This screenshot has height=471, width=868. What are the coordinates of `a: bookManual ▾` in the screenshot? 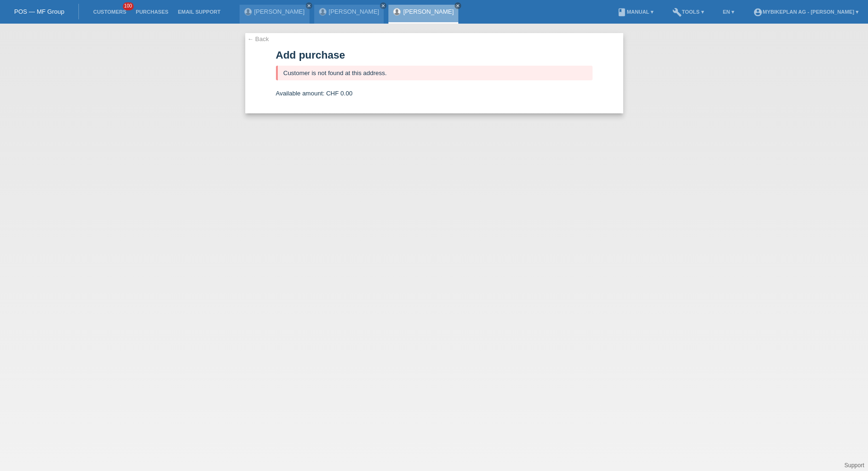 It's located at (635, 12).